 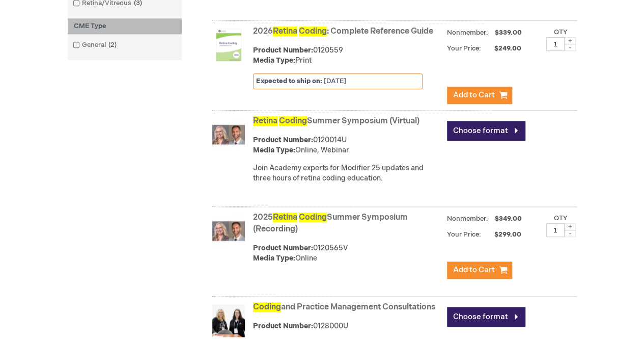 I want to click on a: Retina CodingSummer Symposium (Virtual), so click(x=336, y=121).